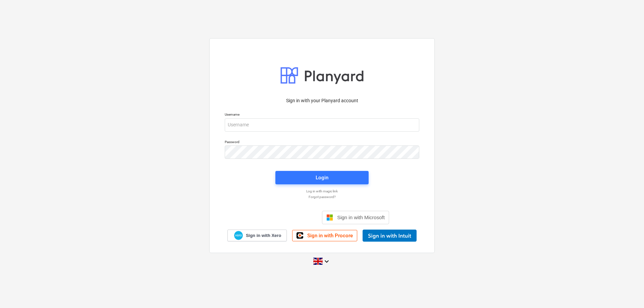 This screenshot has width=644, height=308. Describe the element at coordinates (322, 101) in the screenshot. I see `p: Sign in with your Planyard account` at that location.